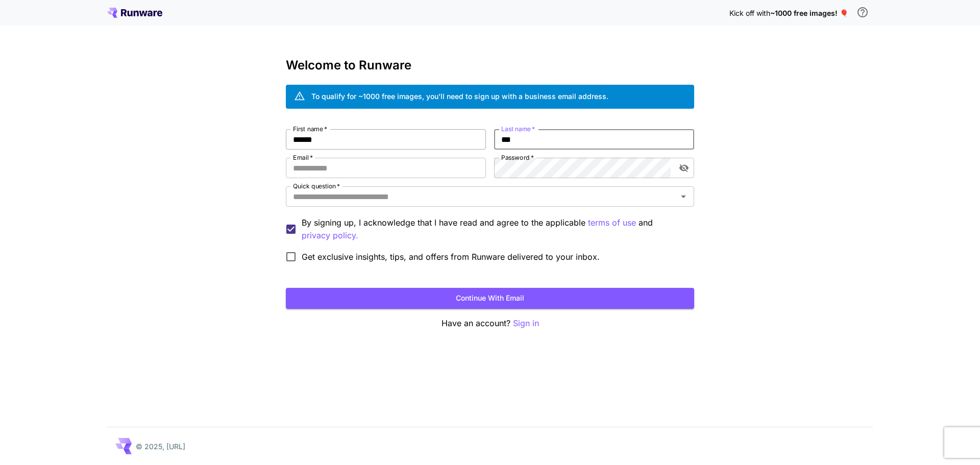  What do you see at coordinates (451, 256) in the screenshot?
I see `span: Get exclusive insights, tips, and offers from Runware delivered to your inbox.` at bounding box center [451, 256].